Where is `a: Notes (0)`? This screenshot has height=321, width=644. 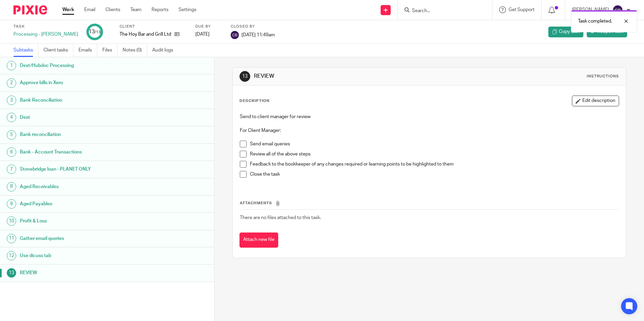
a: Notes (0) is located at coordinates (135, 50).